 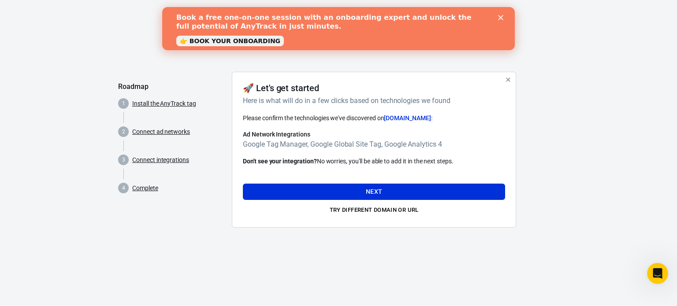 What do you see at coordinates (123, 104) in the screenshot?
I see `text: 1` at bounding box center [123, 104].